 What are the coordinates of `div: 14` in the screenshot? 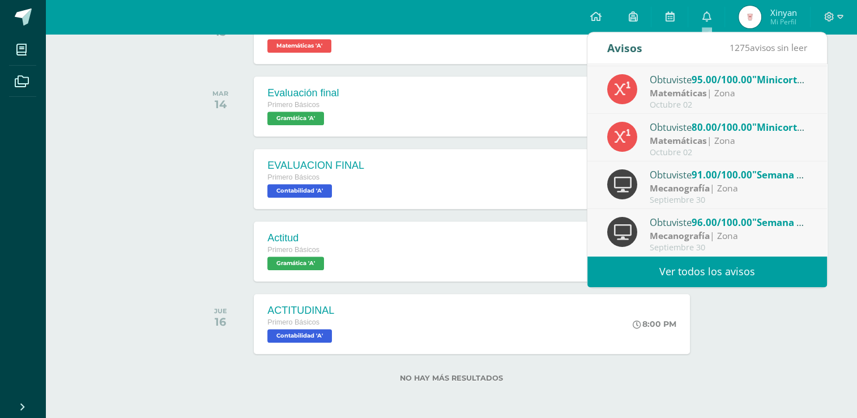 It's located at (220, 104).